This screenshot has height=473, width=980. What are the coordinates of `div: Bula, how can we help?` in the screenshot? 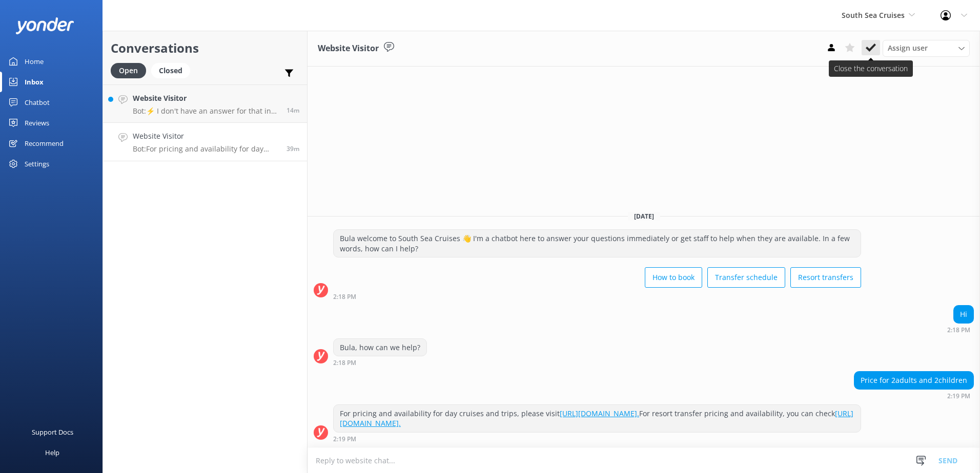 It's located at (380, 348).